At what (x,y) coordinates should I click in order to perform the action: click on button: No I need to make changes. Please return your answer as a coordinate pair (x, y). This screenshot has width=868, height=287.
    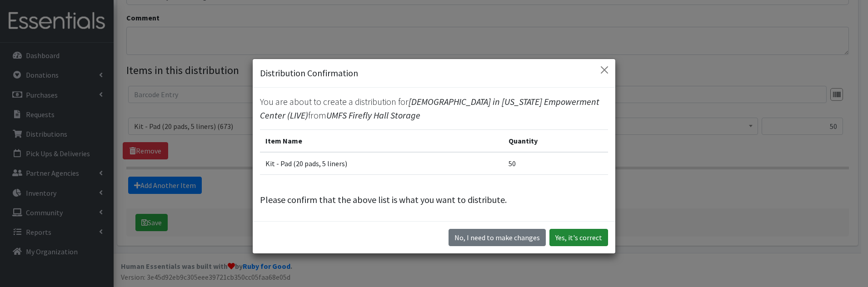
    Looking at the image, I should click on (497, 238).